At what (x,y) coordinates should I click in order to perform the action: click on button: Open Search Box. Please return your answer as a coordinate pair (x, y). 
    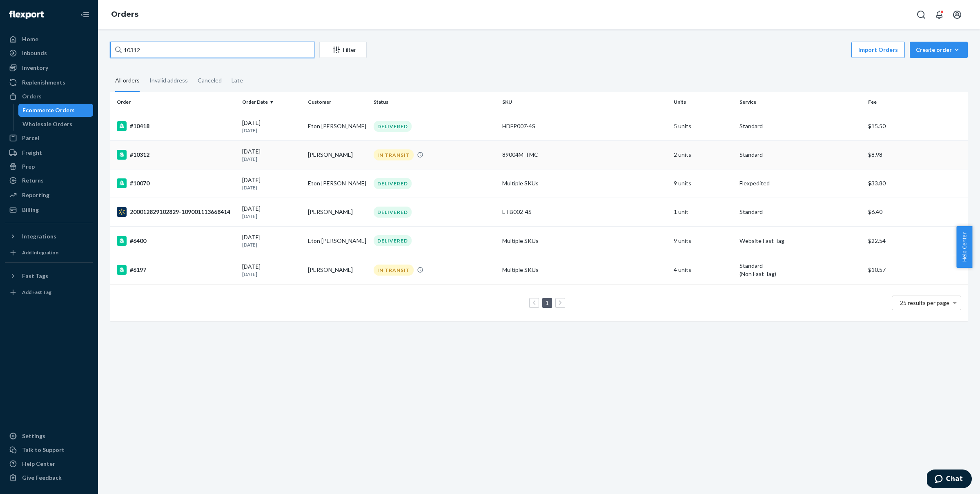
    Looking at the image, I should click on (921, 15).